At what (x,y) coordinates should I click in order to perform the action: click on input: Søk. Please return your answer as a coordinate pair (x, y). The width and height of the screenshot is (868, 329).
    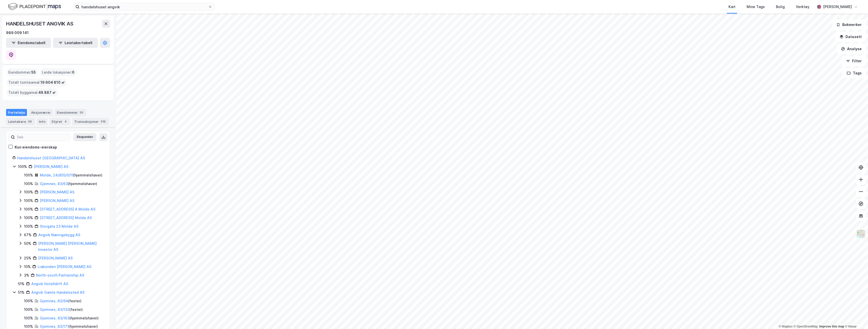
    Looking at the image, I should click on (43, 137).